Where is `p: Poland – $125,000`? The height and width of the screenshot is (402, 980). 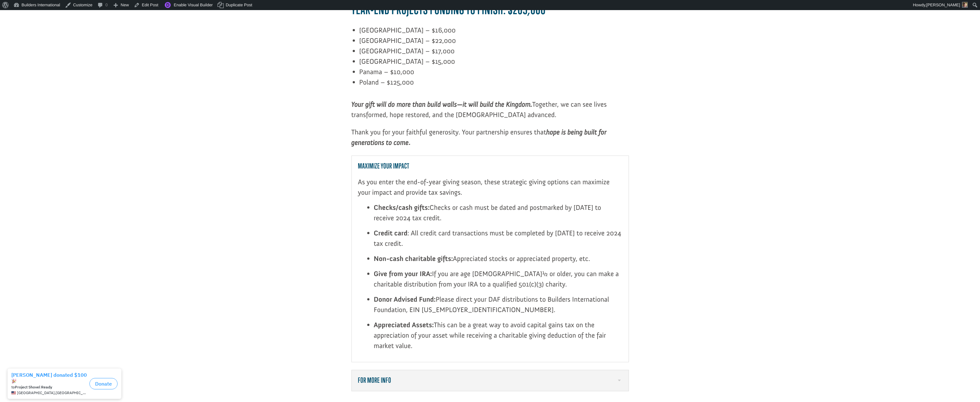 p: Poland – $125,000 is located at coordinates (494, 82).